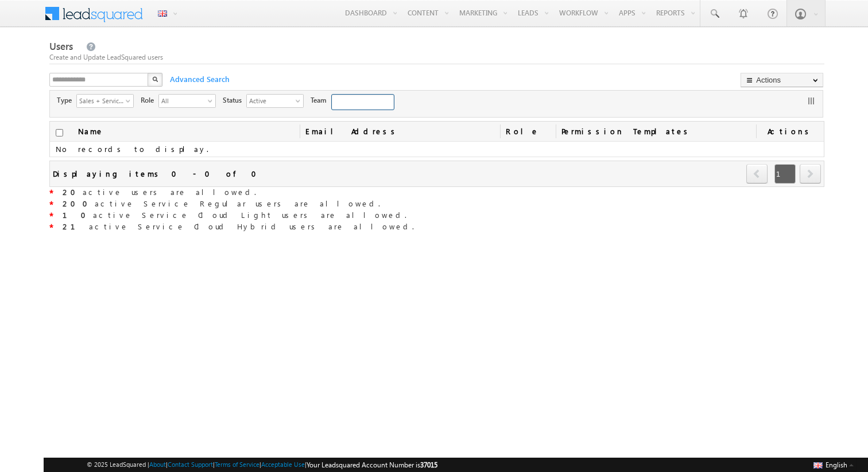 The height and width of the screenshot is (472, 868). What do you see at coordinates (810, 175) in the screenshot?
I see `a: next` at bounding box center [810, 175].